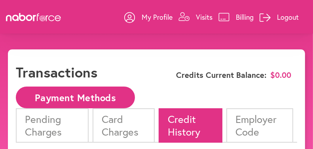 This screenshot has width=313, height=149. I want to click on li: Employer Code, so click(259, 125).